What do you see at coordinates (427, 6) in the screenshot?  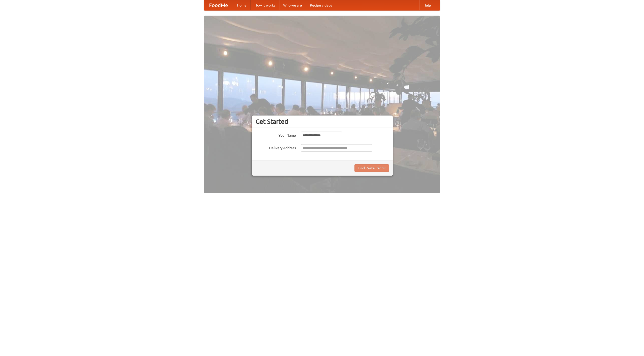 I see `a: Help` at bounding box center [427, 6].